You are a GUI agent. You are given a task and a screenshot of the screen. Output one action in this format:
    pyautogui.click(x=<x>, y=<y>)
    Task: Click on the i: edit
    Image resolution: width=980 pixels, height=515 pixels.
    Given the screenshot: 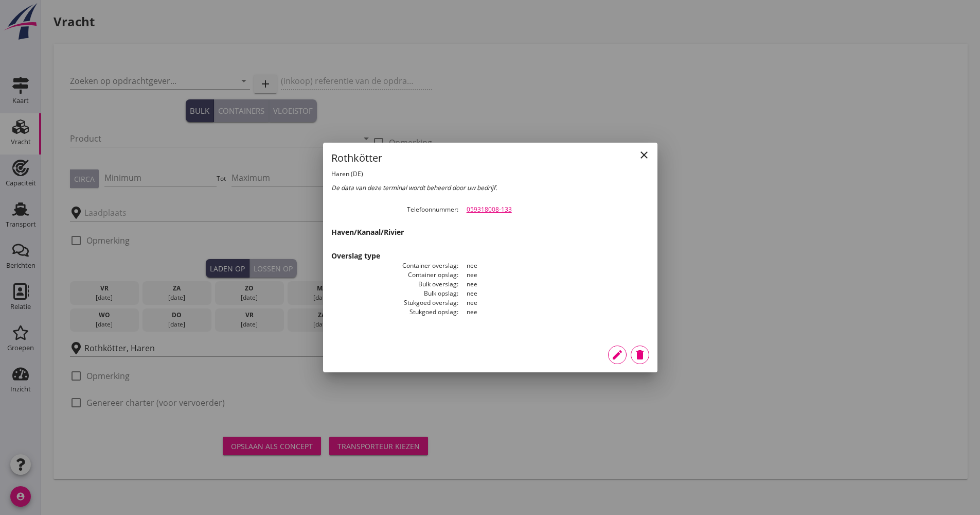 What is the action you would take?
    pyautogui.click(x=617, y=354)
    